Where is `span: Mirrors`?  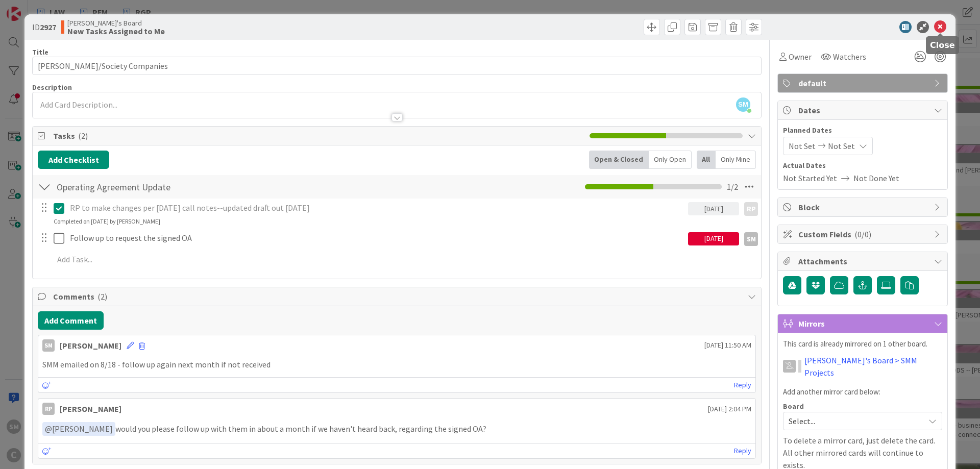
span: Mirrors is located at coordinates (864, 324).